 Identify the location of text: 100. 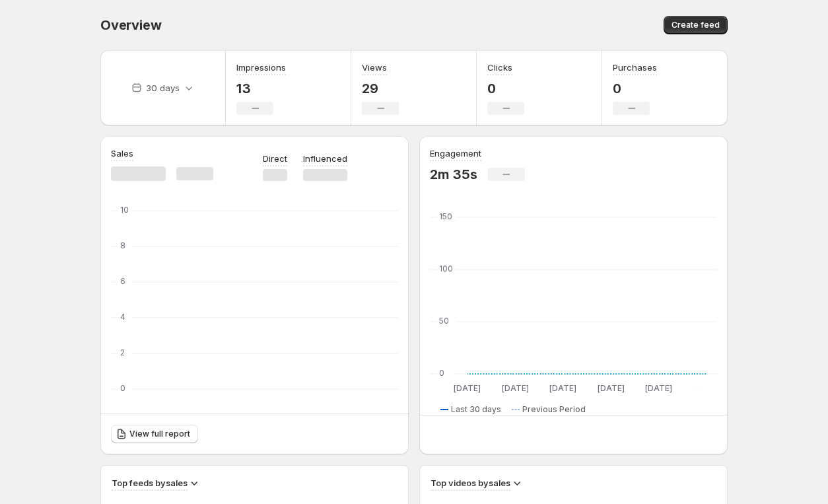
(445, 268).